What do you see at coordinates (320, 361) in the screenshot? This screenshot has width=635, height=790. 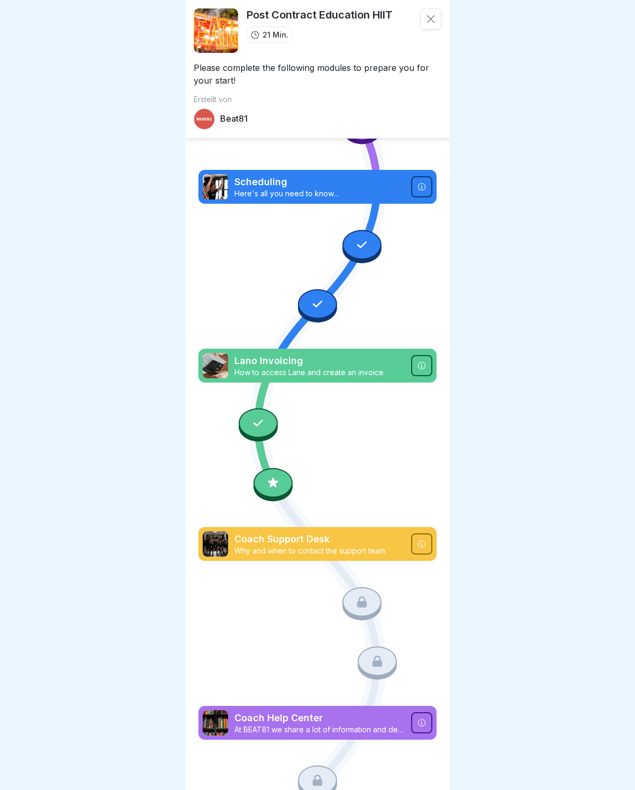 I see `p: Lano Invoicing` at bounding box center [320, 361].